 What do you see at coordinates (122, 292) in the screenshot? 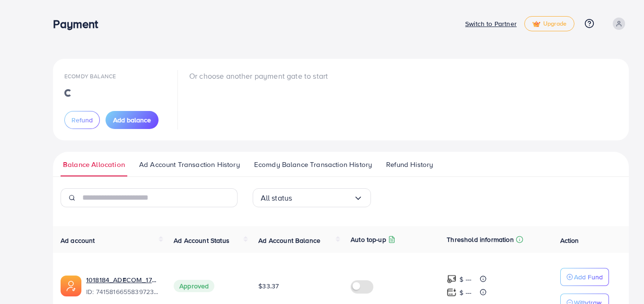
I see `span: ID: 7415816655839723537` at bounding box center [122, 292].